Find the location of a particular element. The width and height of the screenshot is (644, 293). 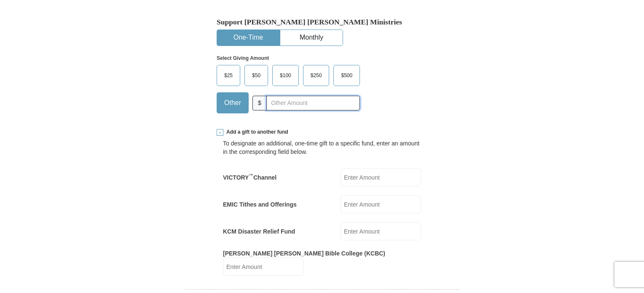

div: To designate an additional, one-time gift to a specific fund, enter an amount in the correspondin... is located at coordinates (322, 148).